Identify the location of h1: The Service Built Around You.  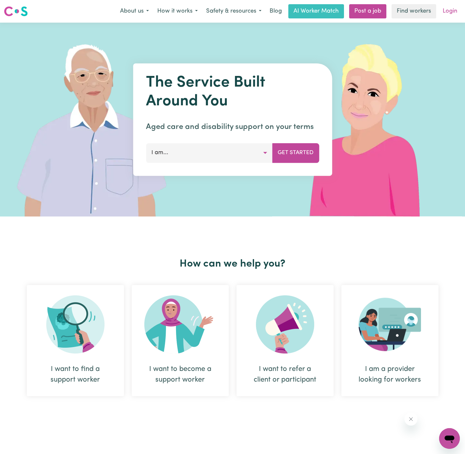
(232, 92).